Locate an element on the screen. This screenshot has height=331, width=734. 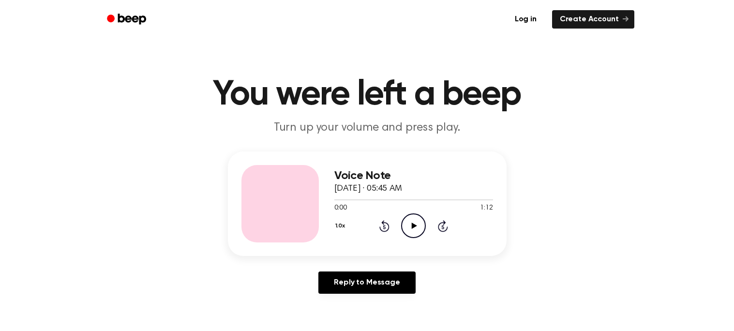
a: Create Account is located at coordinates (593, 19).